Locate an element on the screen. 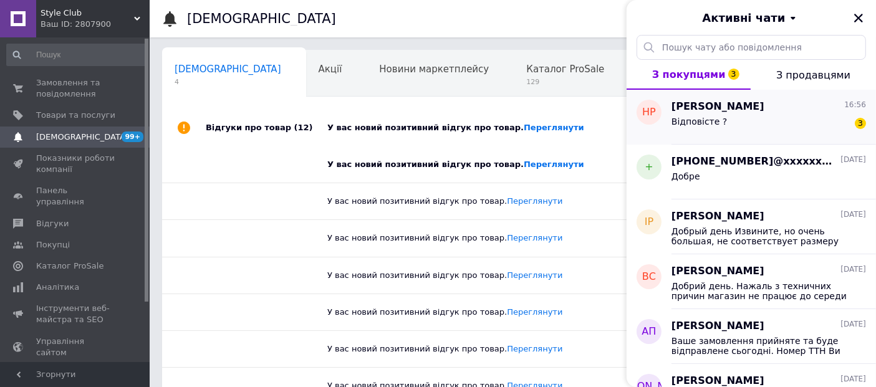 This screenshot has height=387, width=876. span: З продавцями is located at coordinates (813, 75).